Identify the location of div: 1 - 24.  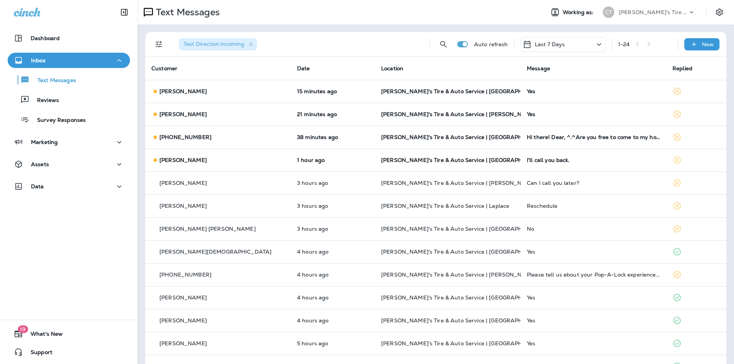
(624, 44).